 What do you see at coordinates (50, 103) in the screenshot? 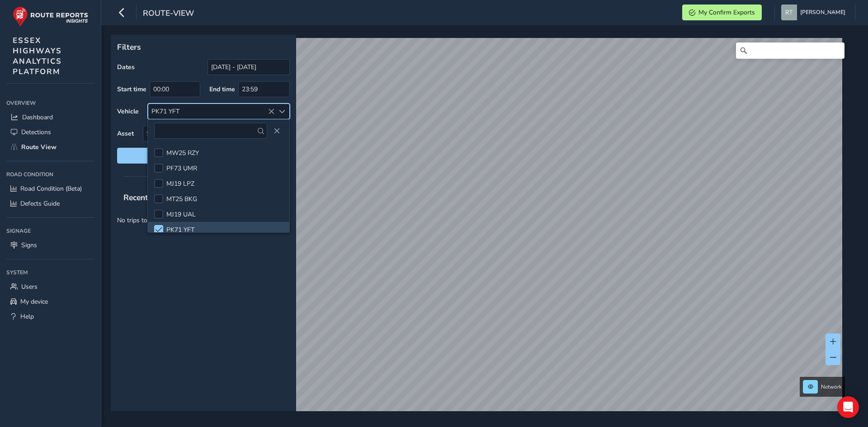
I see `div: Overview` at bounding box center [50, 103].